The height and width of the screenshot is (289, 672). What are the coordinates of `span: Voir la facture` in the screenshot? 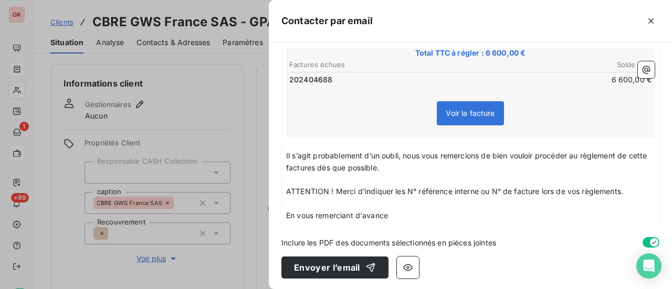 It's located at (470, 113).